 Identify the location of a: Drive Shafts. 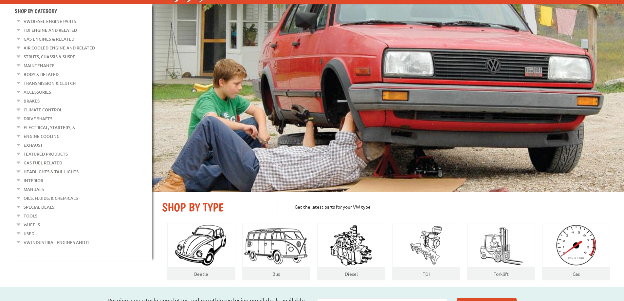
(38, 118).